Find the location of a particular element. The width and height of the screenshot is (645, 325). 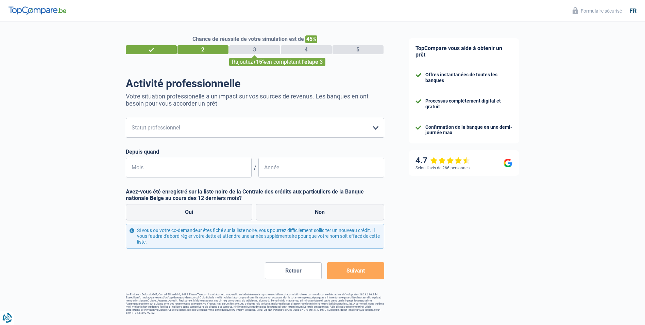

button: Suivant is located at coordinates (356, 270).